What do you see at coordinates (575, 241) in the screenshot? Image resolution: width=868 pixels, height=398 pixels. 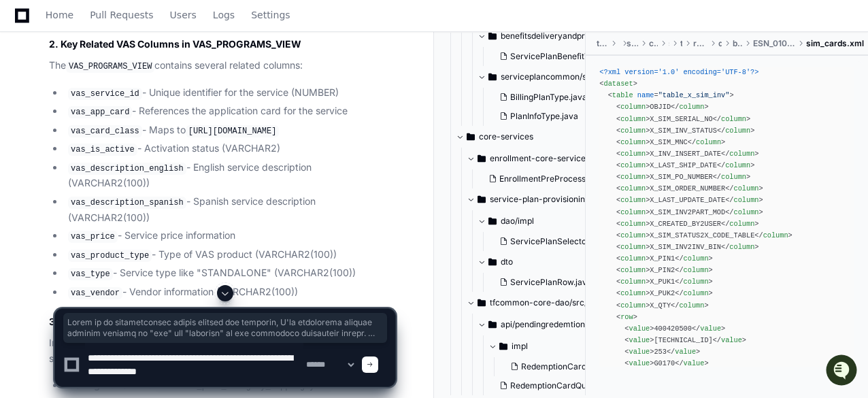 I see `span: ServicePlanSelectorDaoImpl.java` at bounding box center [575, 241].